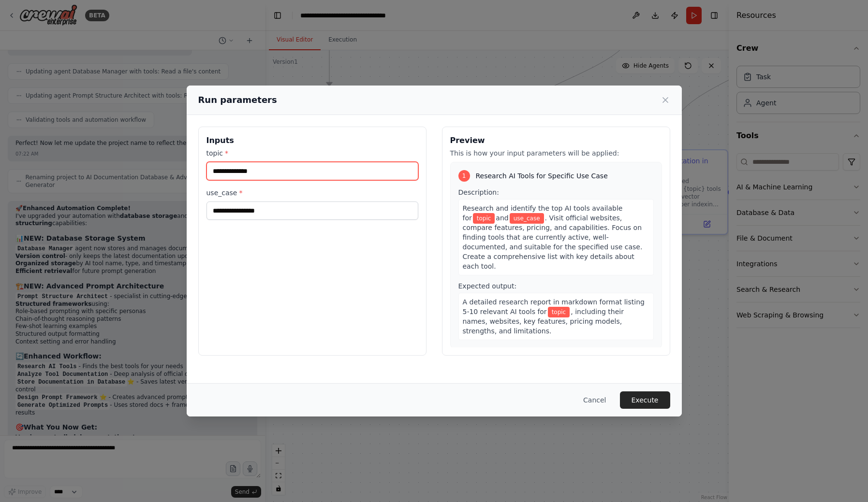  What do you see at coordinates (645, 400) in the screenshot?
I see `button: Execute` at bounding box center [645, 400].